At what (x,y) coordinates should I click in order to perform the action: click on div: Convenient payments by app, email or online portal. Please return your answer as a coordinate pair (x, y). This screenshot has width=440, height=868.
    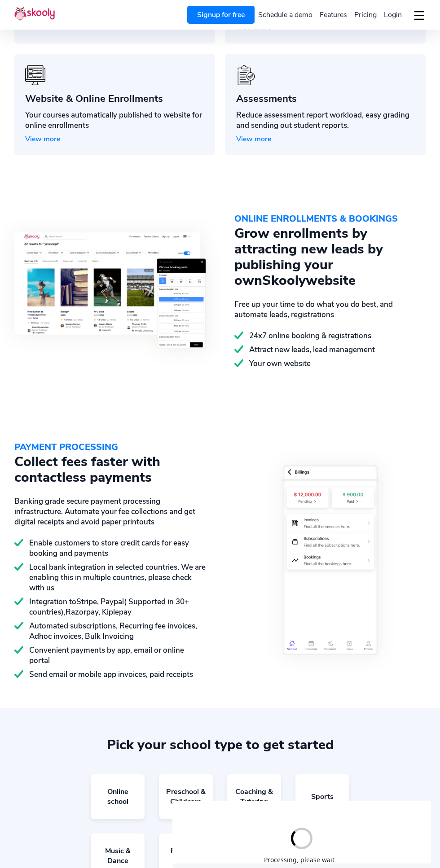
    Looking at the image, I should click on (110, 655).